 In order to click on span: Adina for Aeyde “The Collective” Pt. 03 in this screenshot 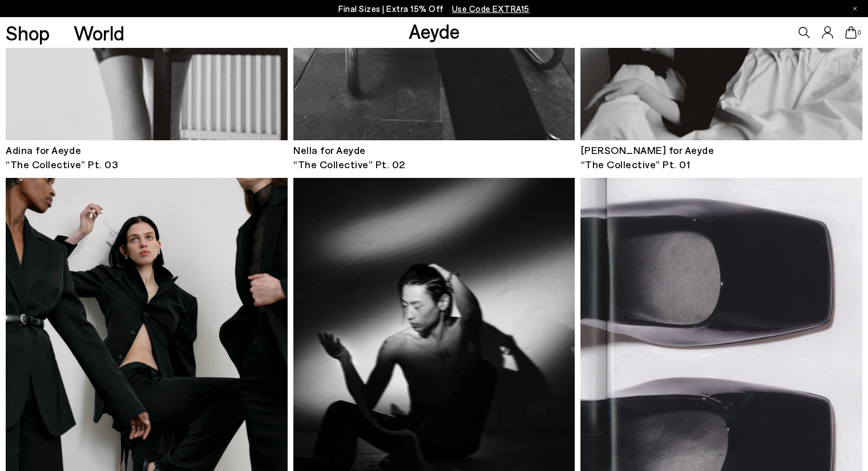, I will do `click(62, 157)`.